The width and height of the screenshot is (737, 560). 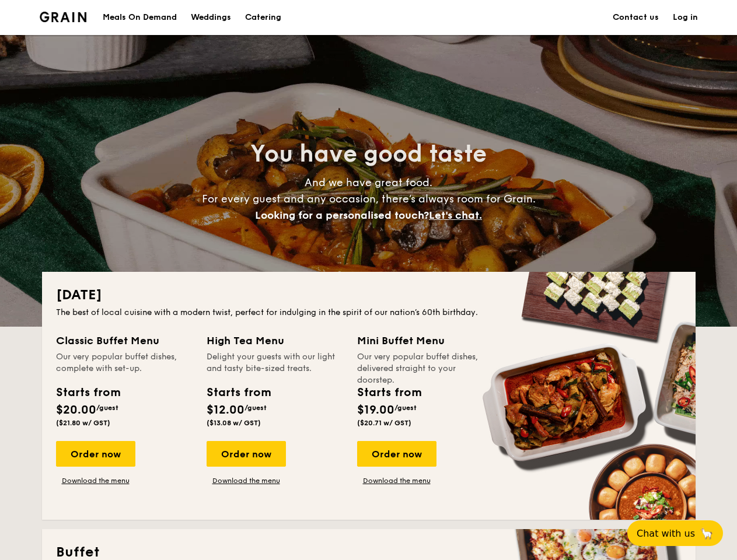 What do you see at coordinates (83, 423) in the screenshot?
I see `span: ($21.80 w/ GST)` at bounding box center [83, 423].